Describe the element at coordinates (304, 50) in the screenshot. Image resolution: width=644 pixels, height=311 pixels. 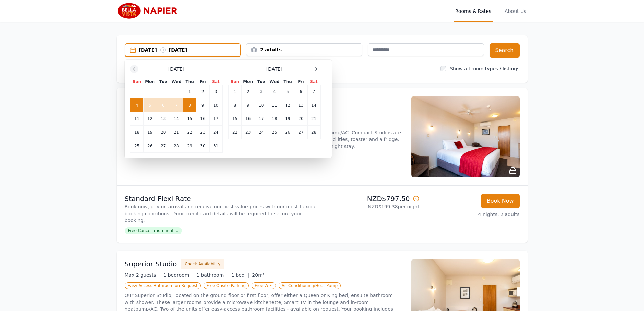
I see `div: 2 adults` at that location.